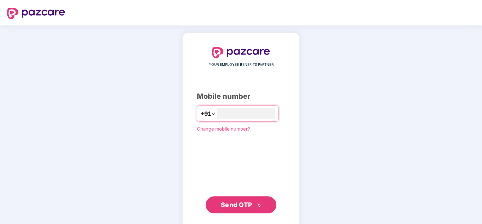  Describe the element at coordinates (241, 96) in the screenshot. I see `div: Mobile number` at that location.